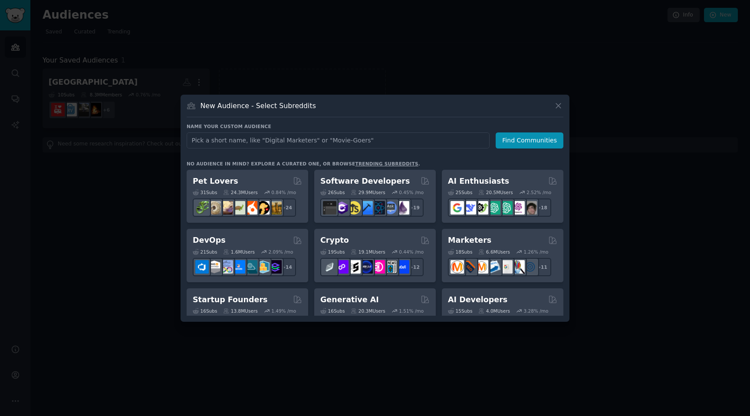 The width and height of the screenshot is (750, 416). Describe the element at coordinates (240, 311) in the screenshot. I see `div: 13.8M Users` at that location.